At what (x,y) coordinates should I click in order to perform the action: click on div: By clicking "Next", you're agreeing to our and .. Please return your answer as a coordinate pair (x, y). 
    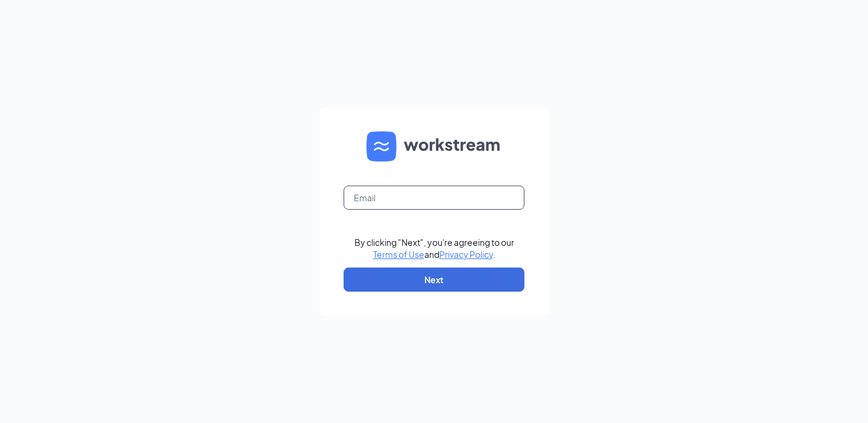
    Looking at the image, I should click on (434, 248).